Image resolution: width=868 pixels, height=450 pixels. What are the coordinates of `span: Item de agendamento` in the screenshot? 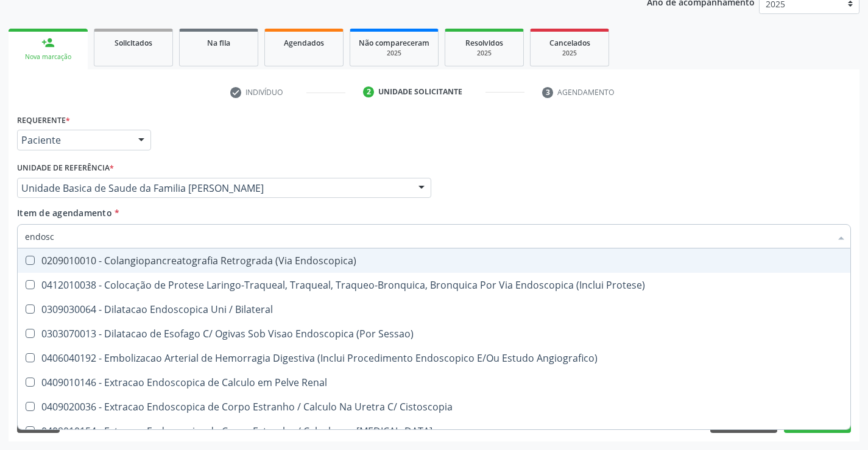 It's located at (65, 213).